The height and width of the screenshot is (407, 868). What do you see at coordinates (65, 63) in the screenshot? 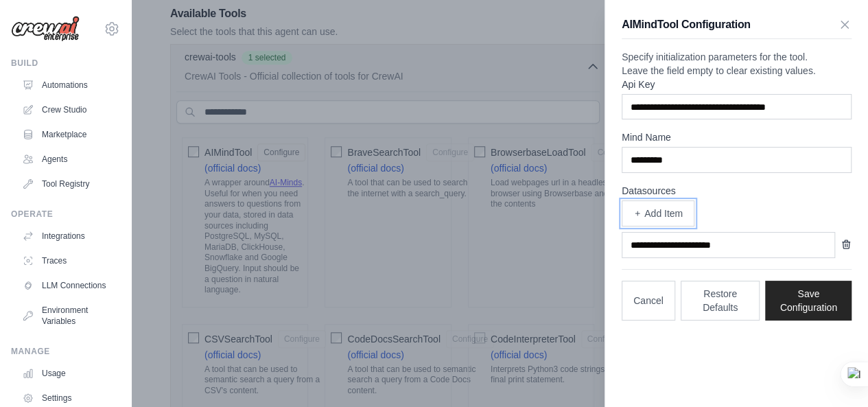
I see `div: Build` at bounding box center [65, 63].